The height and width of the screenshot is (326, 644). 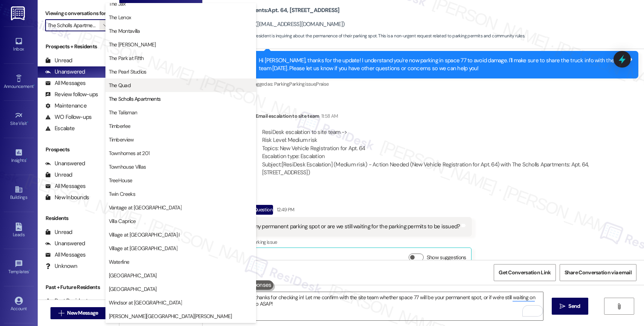 What do you see at coordinates (79, 287) in the screenshot?
I see `div: Past + Future Residents` at bounding box center [79, 287].